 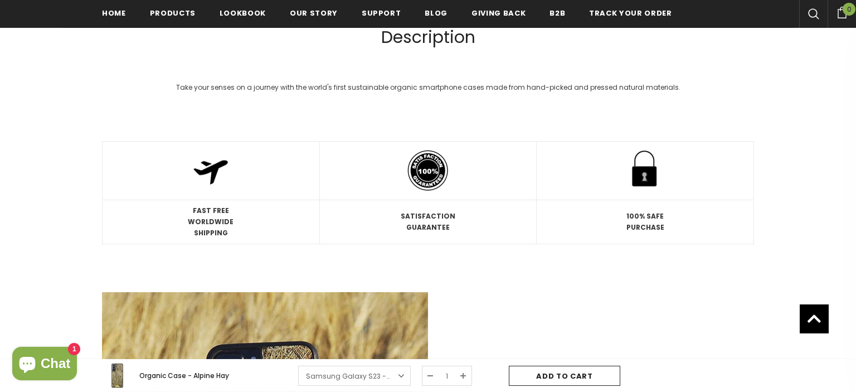 What do you see at coordinates (645, 216) in the screenshot?
I see `strong: 100% SAFE` at bounding box center [645, 216].